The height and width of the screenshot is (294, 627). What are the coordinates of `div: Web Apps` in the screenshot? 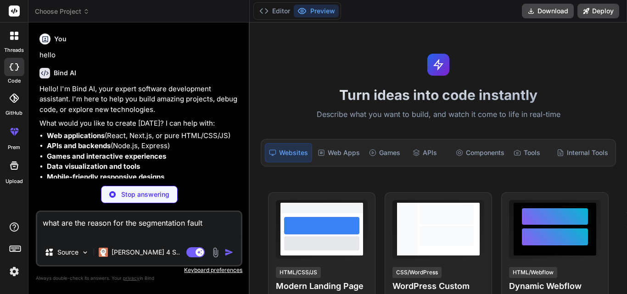 It's located at (339, 153).